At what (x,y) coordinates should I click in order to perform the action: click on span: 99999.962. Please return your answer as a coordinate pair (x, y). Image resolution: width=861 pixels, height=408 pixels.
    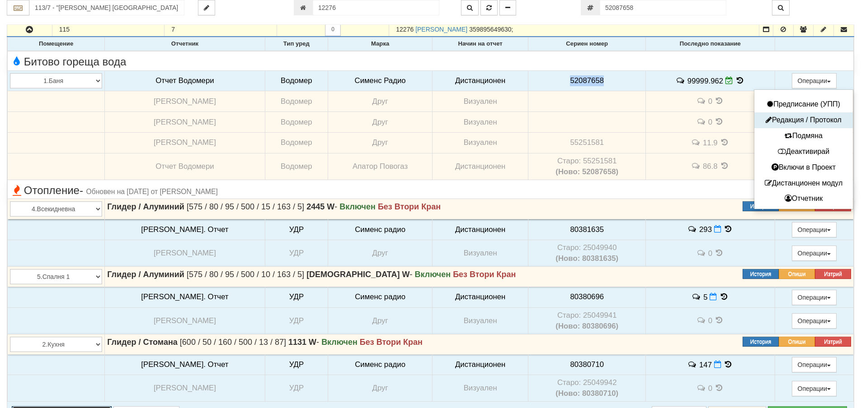
    Looking at the image, I should click on (705, 80).